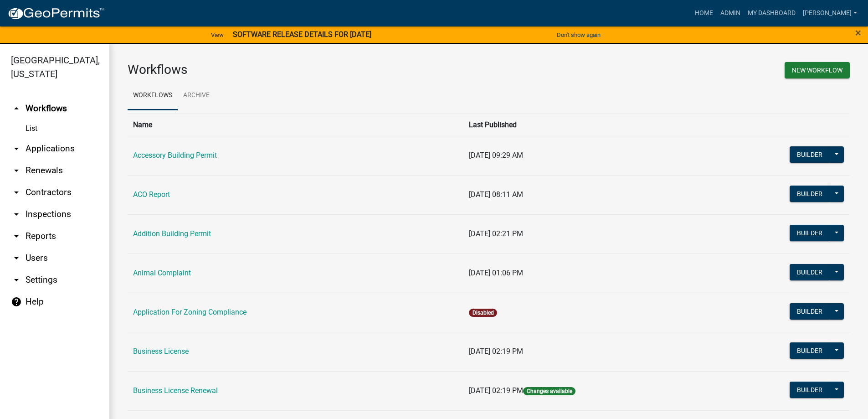  I want to click on a: Application For Zoning Compliance, so click(190, 312).